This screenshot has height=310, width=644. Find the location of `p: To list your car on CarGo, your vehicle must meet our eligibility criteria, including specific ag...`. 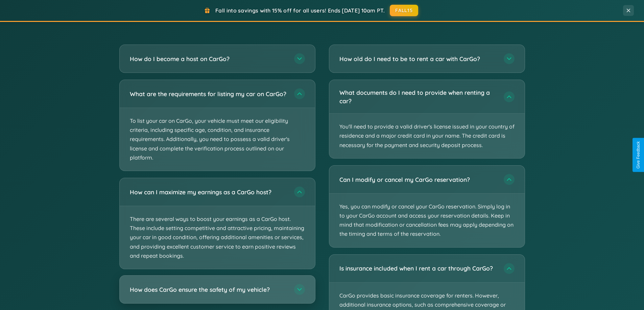

p: To list your car on CarGo, your vehicle must meet our eligibility criteria, including specific ag... is located at coordinates (217, 140).